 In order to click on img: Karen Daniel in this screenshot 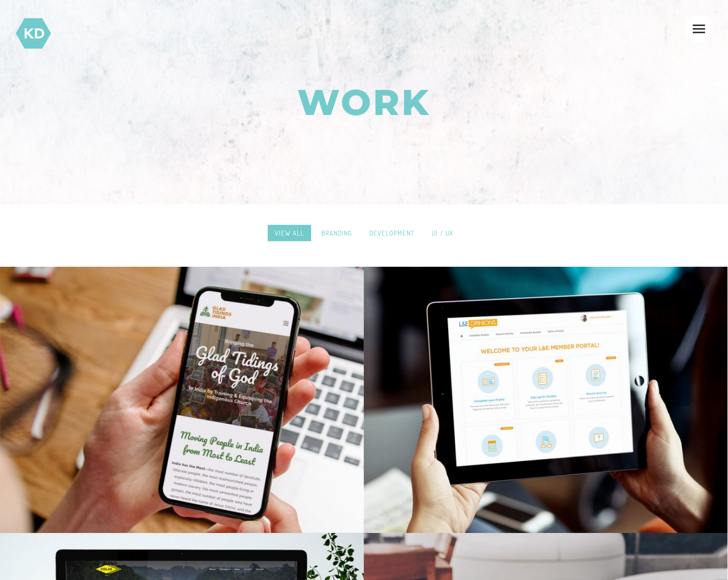, I will do `click(33, 33)`.